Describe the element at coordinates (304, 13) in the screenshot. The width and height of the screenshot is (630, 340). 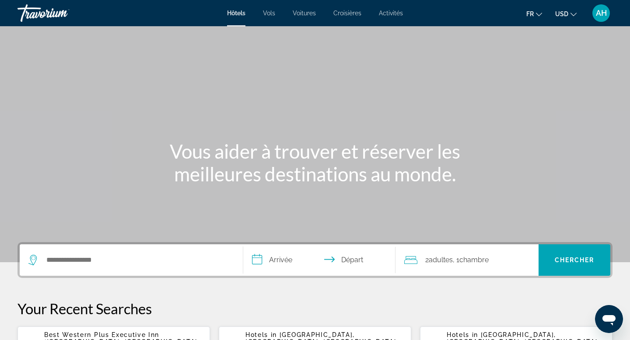
I see `a: Voitures` at that location.